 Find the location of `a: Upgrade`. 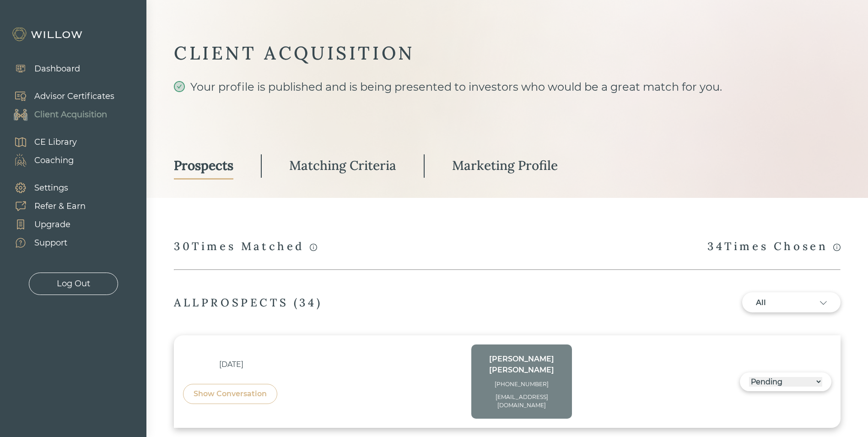

a: Upgrade is located at coordinates (45, 224).